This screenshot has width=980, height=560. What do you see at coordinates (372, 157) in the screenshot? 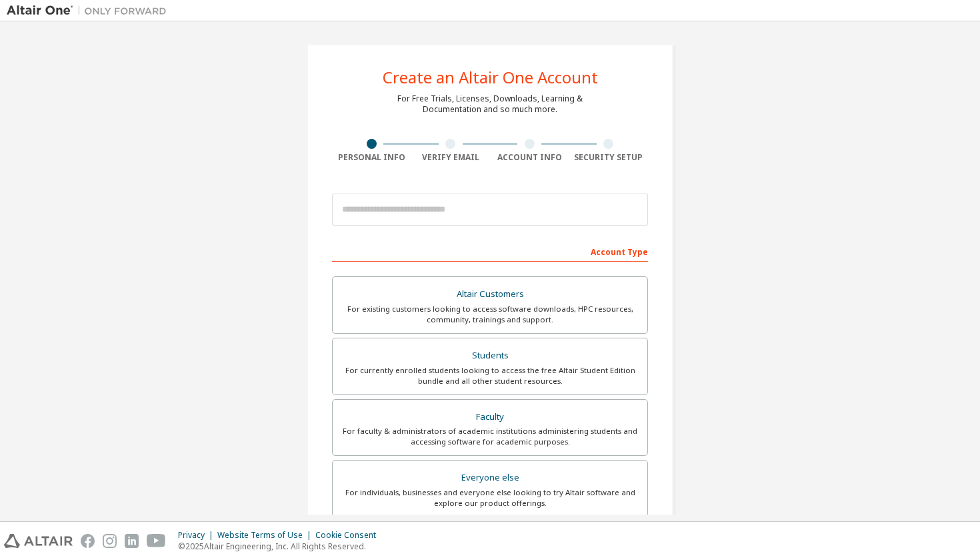
I see `div: Personal Info` at bounding box center [372, 157].